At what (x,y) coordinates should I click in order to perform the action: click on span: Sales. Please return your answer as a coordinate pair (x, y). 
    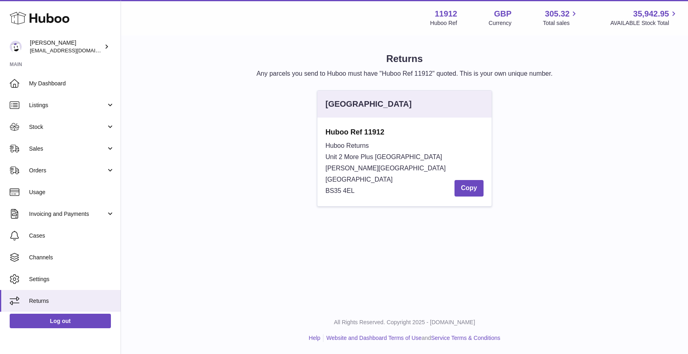
    Looking at the image, I should click on (67, 149).